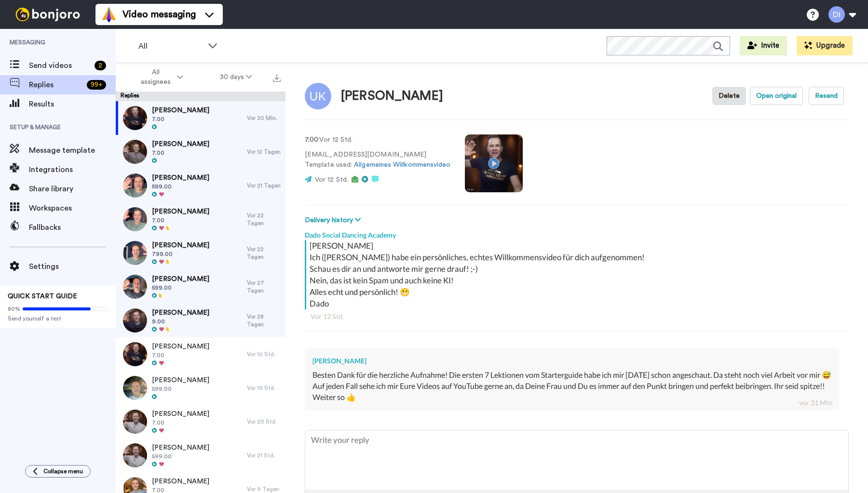  I want to click on img: 586380fa-fbde-4cf4-b596-f9c64f3fbadd-thumb.jpg, so click(135, 321).